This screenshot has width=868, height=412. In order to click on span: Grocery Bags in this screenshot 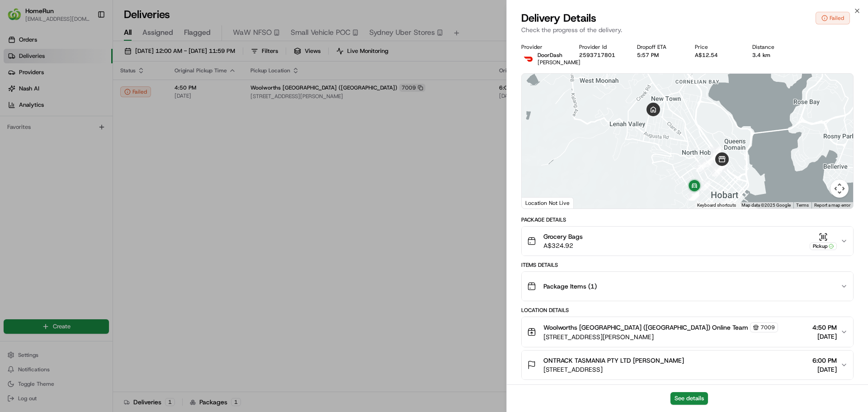, I will do `click(563, 237)`.